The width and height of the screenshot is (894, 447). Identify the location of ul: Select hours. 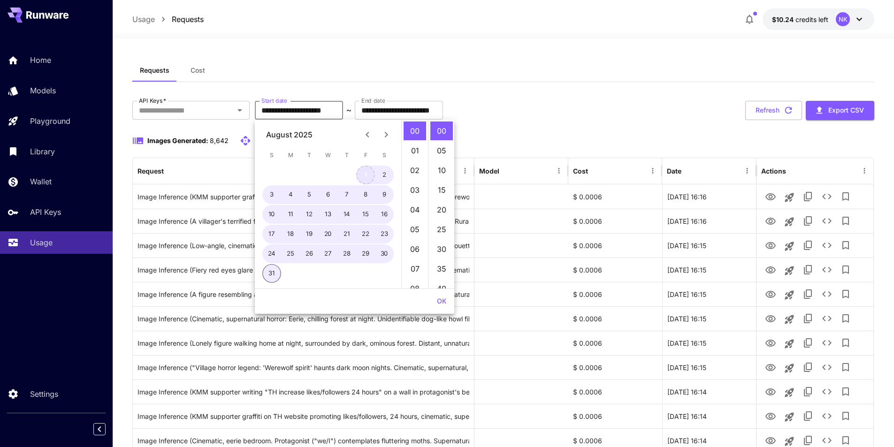
(415, 204).